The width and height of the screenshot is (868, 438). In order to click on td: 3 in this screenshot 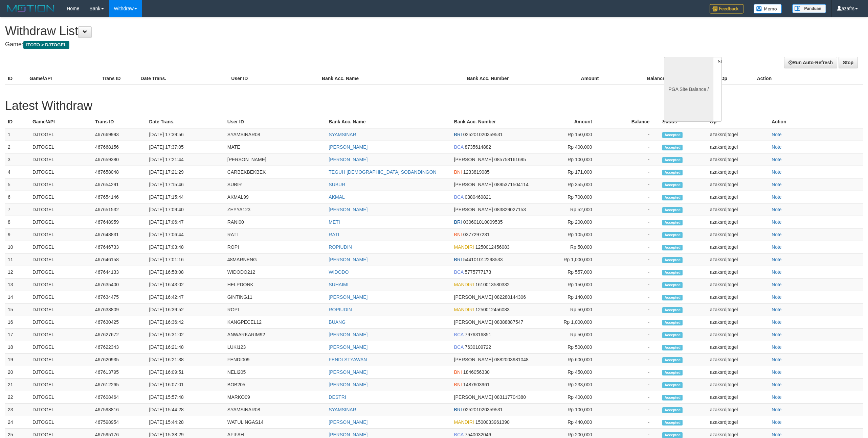, I will do `click(17, 160)`.